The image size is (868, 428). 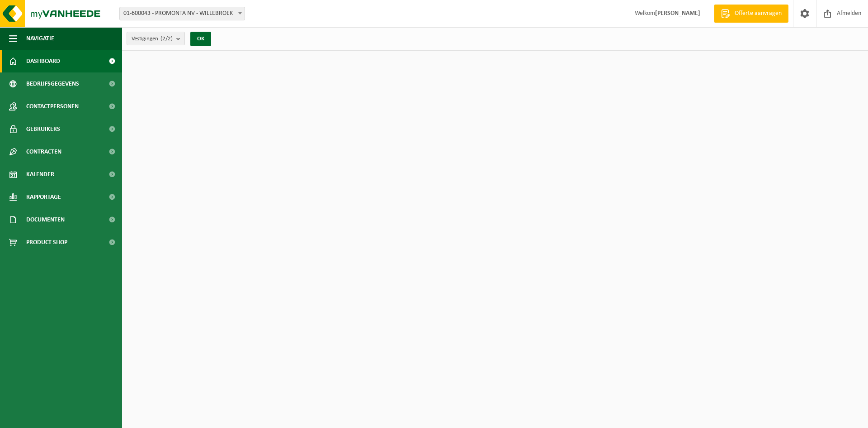 What do you see at coordinates (182, 14) in the screenshot?
I see `span: 01-600043 - PROMONTA NV - WILLEBROEK` at bounding box center [182, 14].